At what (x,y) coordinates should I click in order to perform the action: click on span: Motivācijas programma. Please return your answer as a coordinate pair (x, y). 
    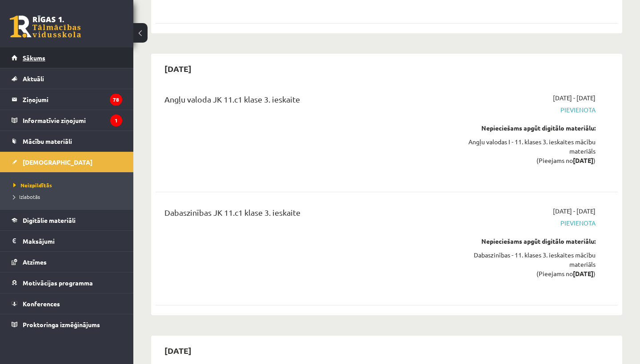
    Looking at the image, I should click on (58, 283).